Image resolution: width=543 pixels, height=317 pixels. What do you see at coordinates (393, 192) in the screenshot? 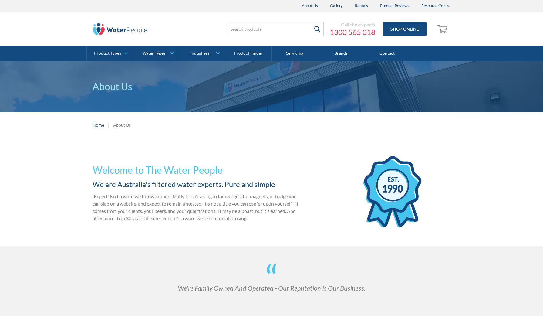
I see `img: ribbon icon` at bounding box center [393, 192].